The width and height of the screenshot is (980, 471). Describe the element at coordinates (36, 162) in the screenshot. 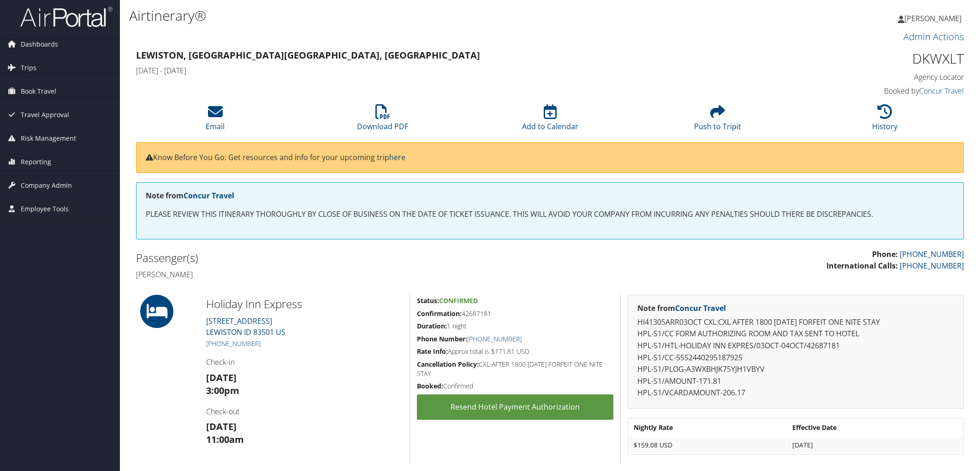

I see `span: Reporting` at that location.